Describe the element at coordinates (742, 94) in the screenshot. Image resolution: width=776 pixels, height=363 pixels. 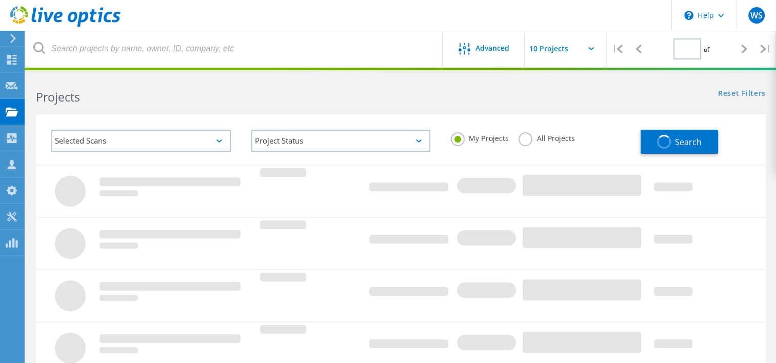
I see `a: Reset Filters` at that location.